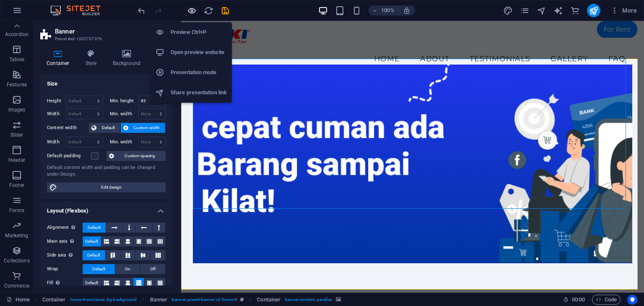 This screenshot has width=644, height=306. Describe the element at coordinates (594, 11) in the screenshot. I see `button: publish` at that location.